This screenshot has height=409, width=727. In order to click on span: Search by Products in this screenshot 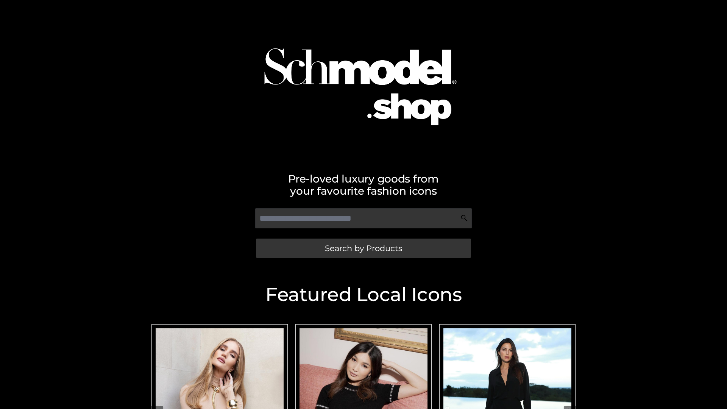, I will do `click(364, 248)`.